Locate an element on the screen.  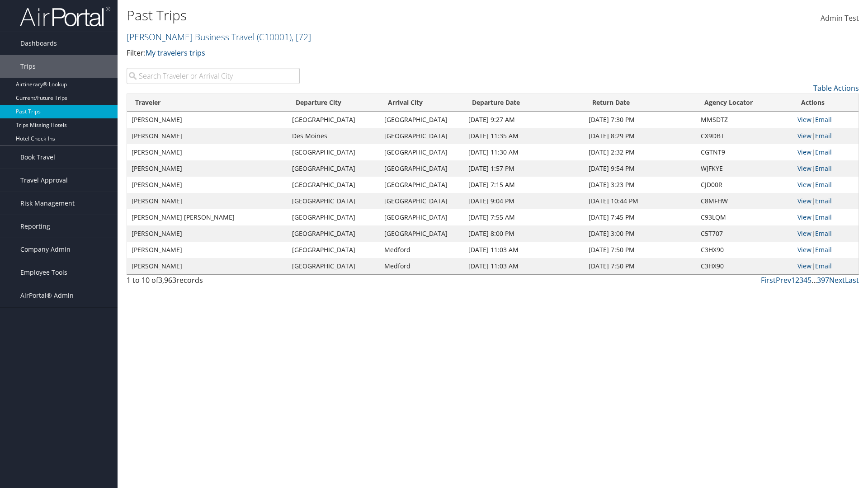
td: C5T707 is located at coordinates (745, 234).